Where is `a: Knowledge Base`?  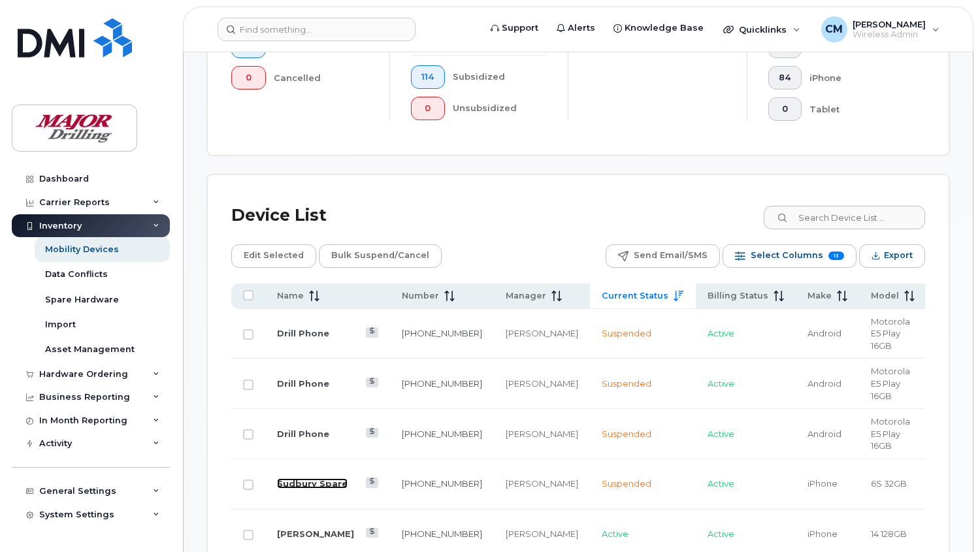
a: Knowledge Base is located at coordinates (658, 28).